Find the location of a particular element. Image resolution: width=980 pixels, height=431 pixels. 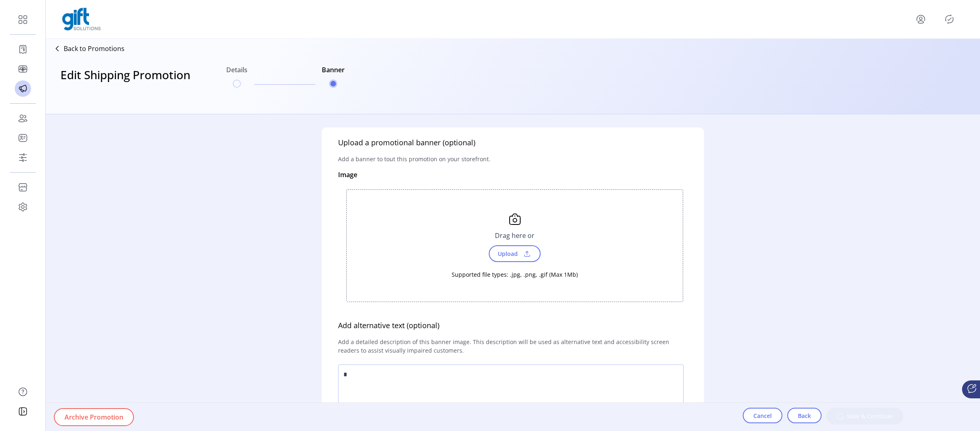

button: Cancel is located at coordinates (763, 416).